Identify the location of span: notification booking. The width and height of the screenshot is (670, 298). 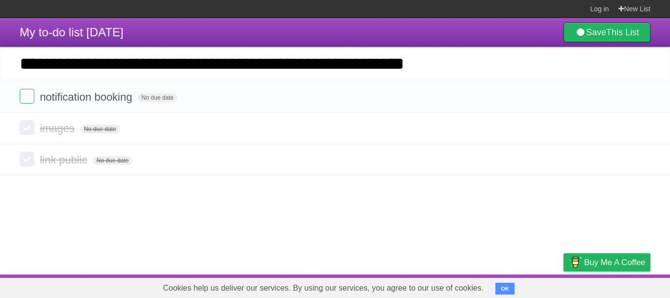
(87, 97).